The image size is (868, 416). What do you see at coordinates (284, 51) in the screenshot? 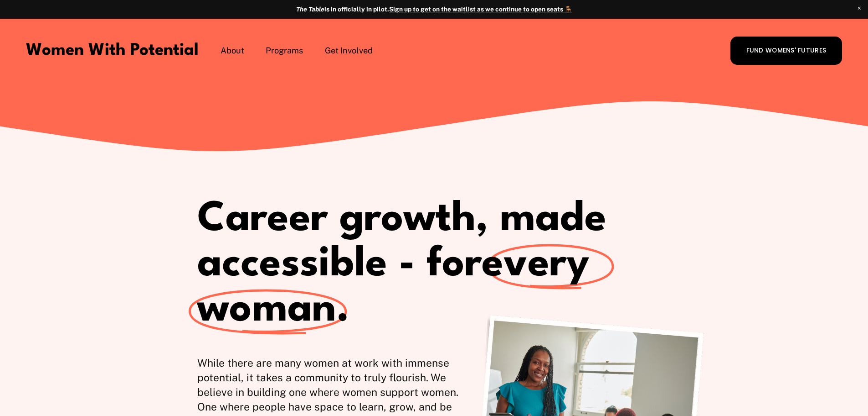
I see `span: Programs` at bounding box center [284, 51].